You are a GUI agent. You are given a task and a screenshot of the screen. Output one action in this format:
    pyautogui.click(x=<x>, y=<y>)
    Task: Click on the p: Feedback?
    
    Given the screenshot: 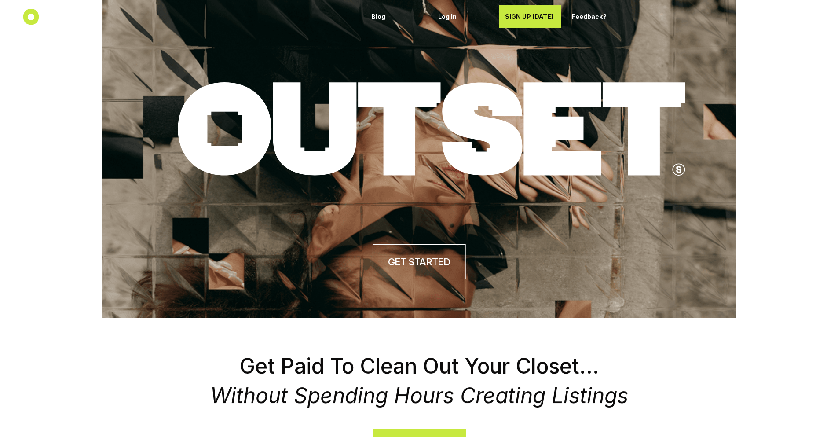 What is the action you would take?
    pyautogui.click(x=597, y=17)
    